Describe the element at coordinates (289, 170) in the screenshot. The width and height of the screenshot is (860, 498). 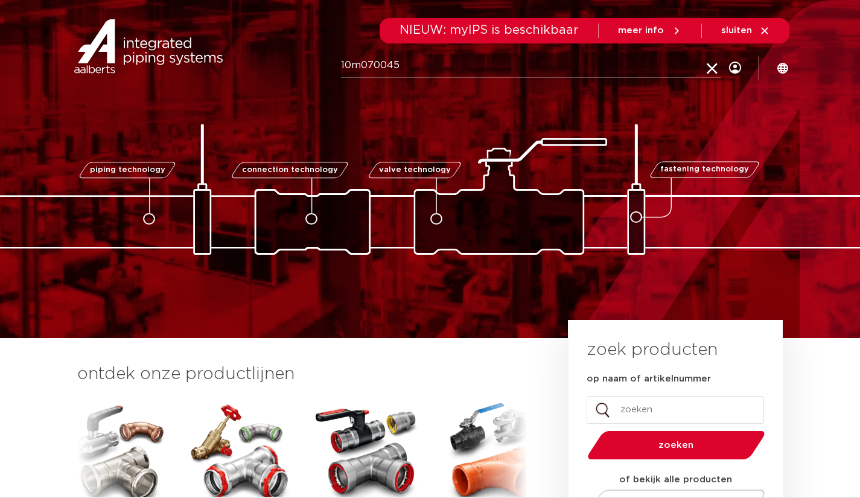
I see `span: connection technology` at that location.